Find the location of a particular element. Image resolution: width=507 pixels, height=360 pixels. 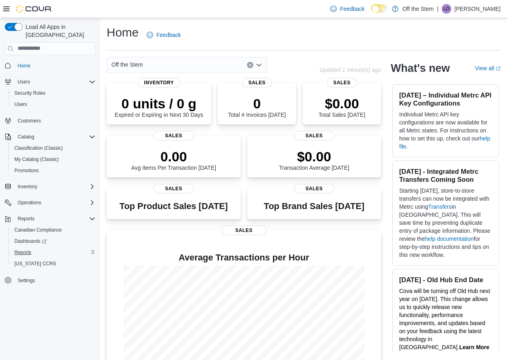

h1: Home is located at coordinates (123, 32).